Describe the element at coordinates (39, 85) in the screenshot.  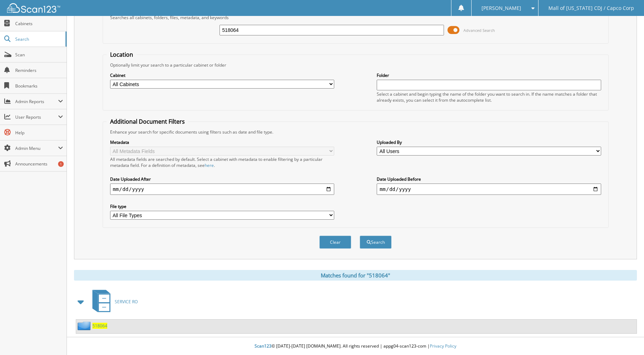
I see `span: Bookmarks` at that location.